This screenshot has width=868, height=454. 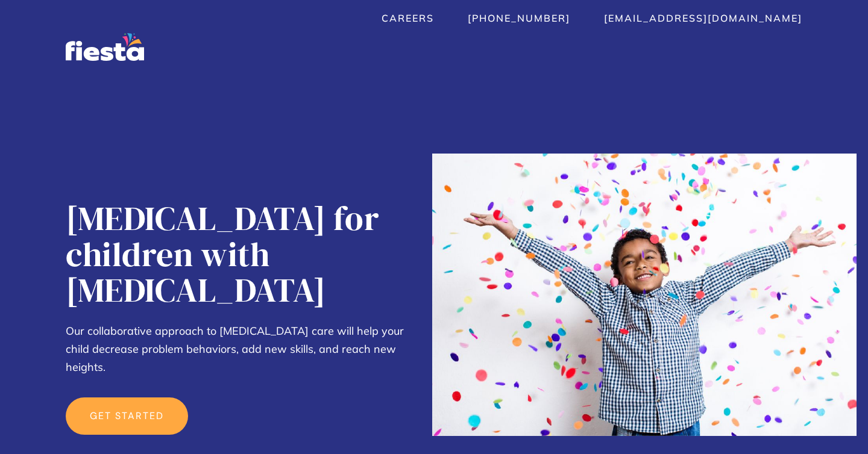 I want to click on a: get started, so click(x=126, y=417).